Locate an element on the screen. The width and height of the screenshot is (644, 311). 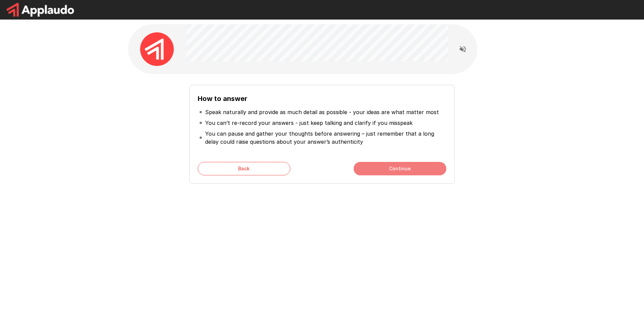
p: You can pause and gather your thoughts before answering – just remember that a long delay could r... is located at coordinates (325, 138).